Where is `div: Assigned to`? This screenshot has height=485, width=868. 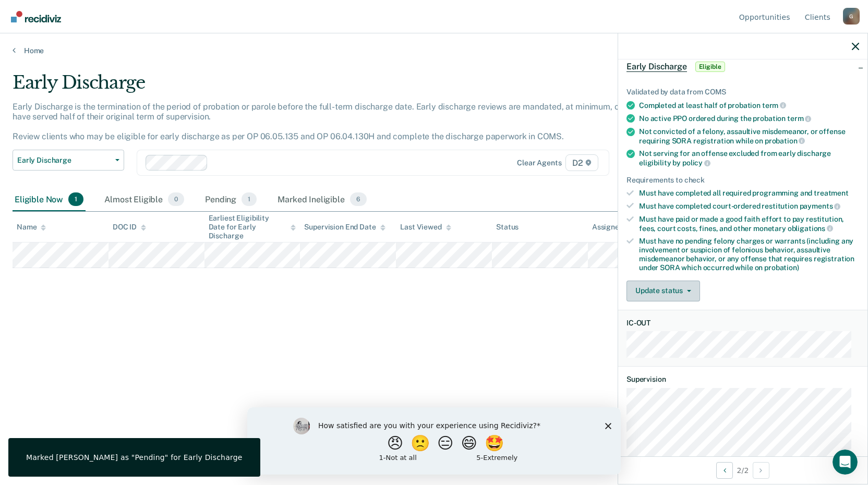
div: Assigned to is located at coordinates (616, 227).